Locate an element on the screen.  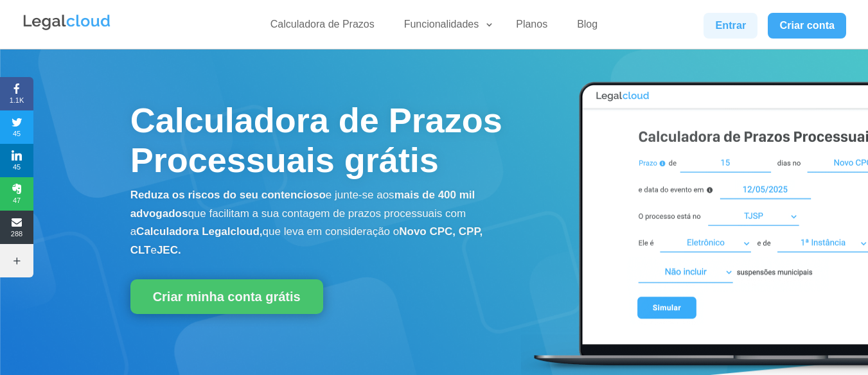
a: Calculadora de Prazos is located at coordinates (322, 27).